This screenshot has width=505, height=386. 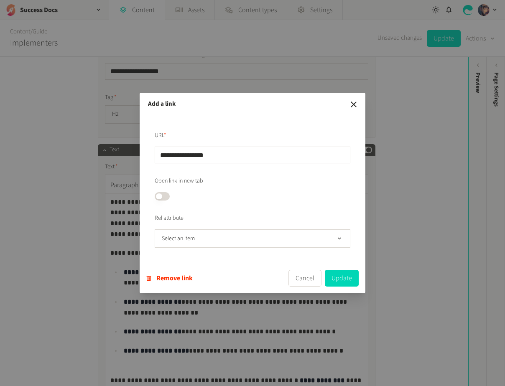 What do you see at coordinates (253, 239) in the screenshot?
I see `button: Select an item` at bounding box center [253, 239].